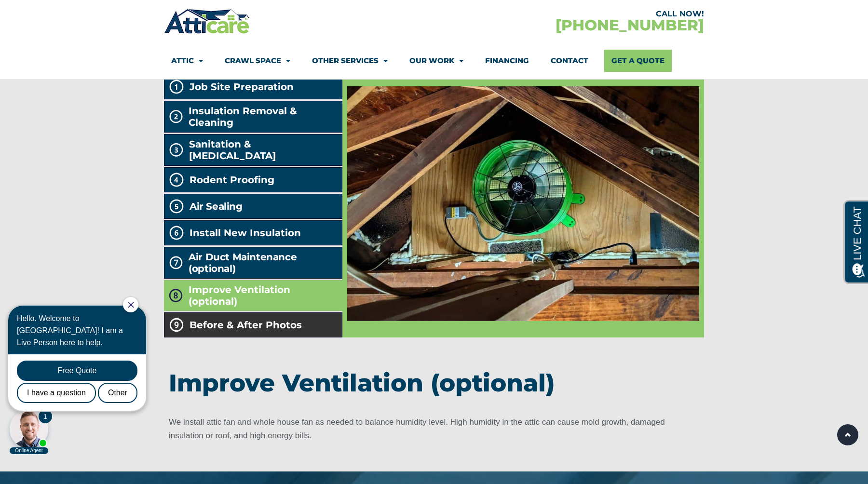  What do you see at coordinates (51, 14) in the screenshot?
I see `span: Opens a chat window` at bounding box center [51, 14].